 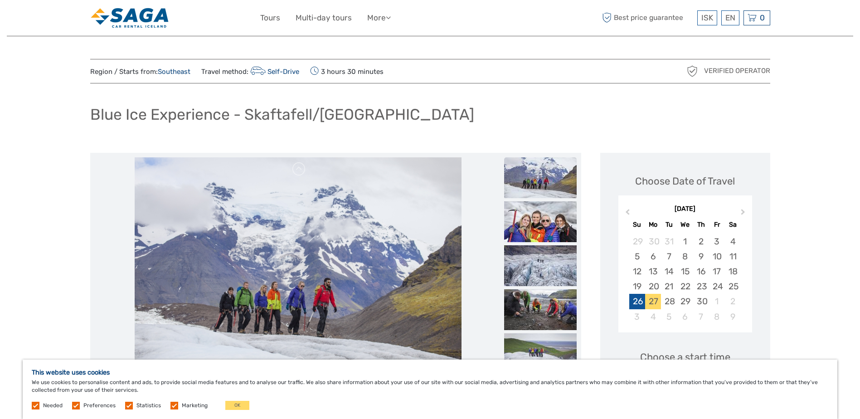 What do you see at coordinates (274, 72) in the screenshot?
I see `a: Self-Drive` at bounding box center [274, 72].